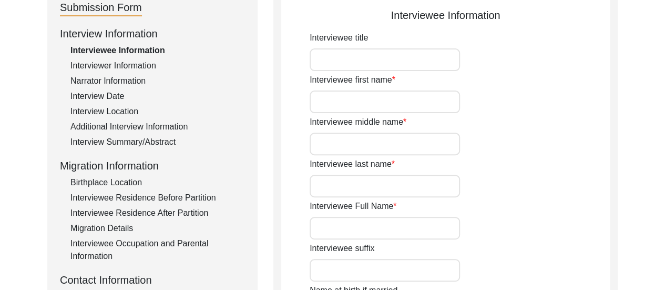 The height and width of the screenshot is (290, 665). Describe the element at coordinates (342, 248) in the screenshot. I see `label: Interviewee suffix` at that location.